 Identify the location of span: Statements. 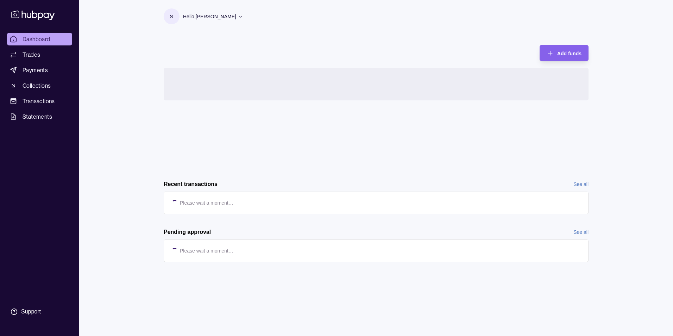
(37, 116).